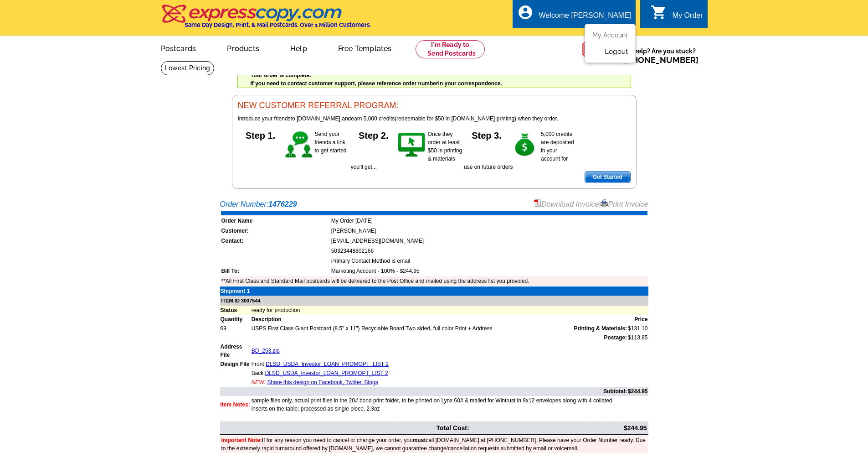 The width and height of the screenshot is (868, 474). I want to click on a: Download Invoice, so click(567, 203).